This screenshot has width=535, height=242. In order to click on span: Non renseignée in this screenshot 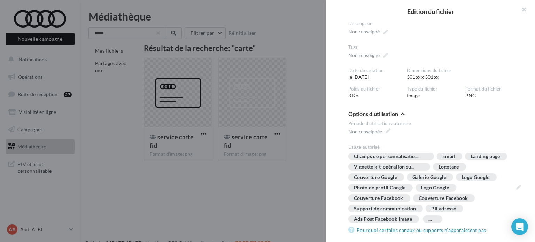, I will do `click(369, 132)`.